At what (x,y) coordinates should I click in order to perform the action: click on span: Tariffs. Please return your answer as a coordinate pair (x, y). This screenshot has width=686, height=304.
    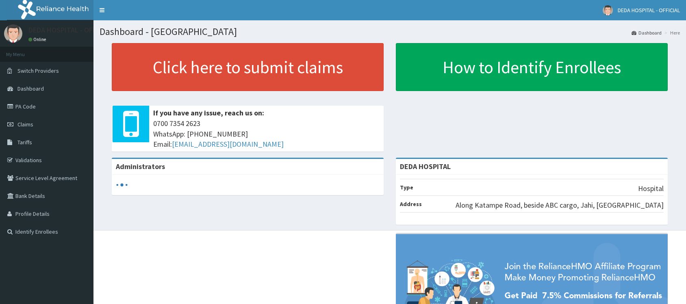
    Looking at the image, I should click on (25, 142).